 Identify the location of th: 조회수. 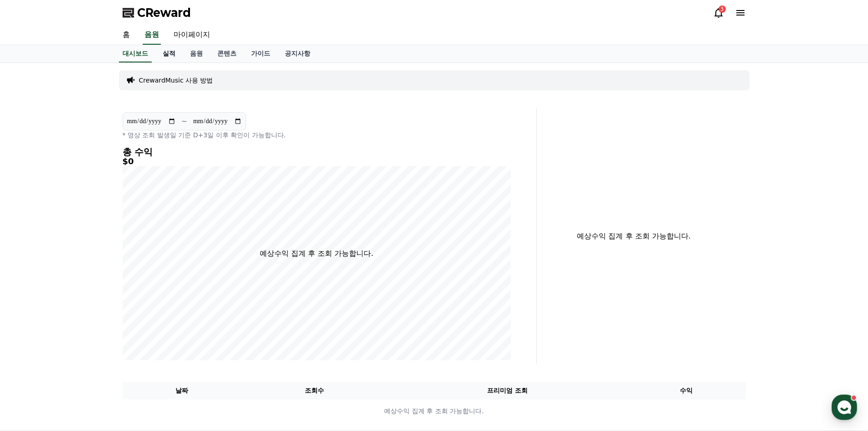
(314, 390).